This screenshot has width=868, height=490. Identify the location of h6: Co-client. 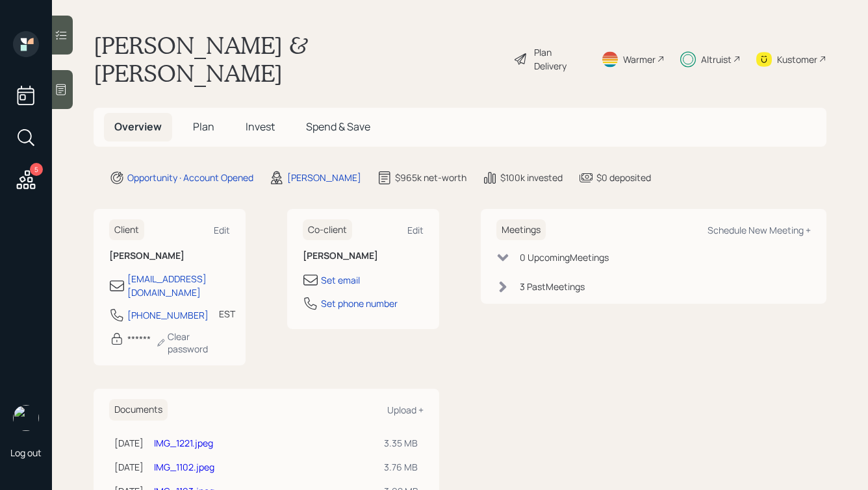
(327, 230).